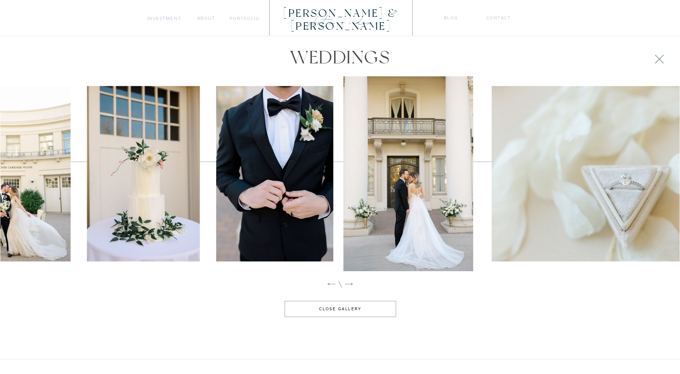  I want to click on div: close gallery, so click(340, 309).